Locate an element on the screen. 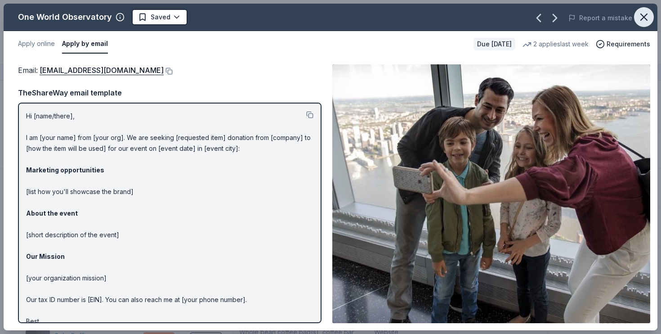  strong: Our Mission is located at coordinates (45, 256).